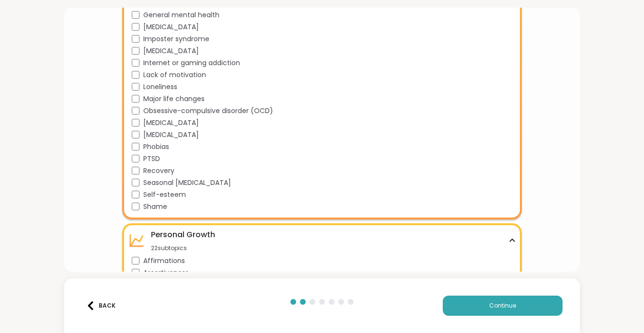 Image resolution: width=644 pixels, height=333 pixels. Describe the element at coordinates (174, 99) in the screenshot. I see `span: Major life changes` at that location.